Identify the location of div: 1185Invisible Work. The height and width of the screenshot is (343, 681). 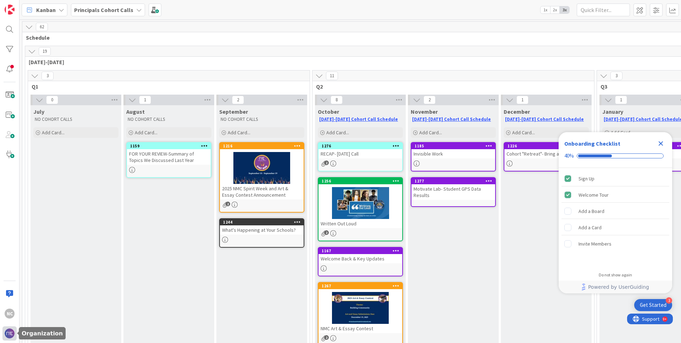
(453, 151).